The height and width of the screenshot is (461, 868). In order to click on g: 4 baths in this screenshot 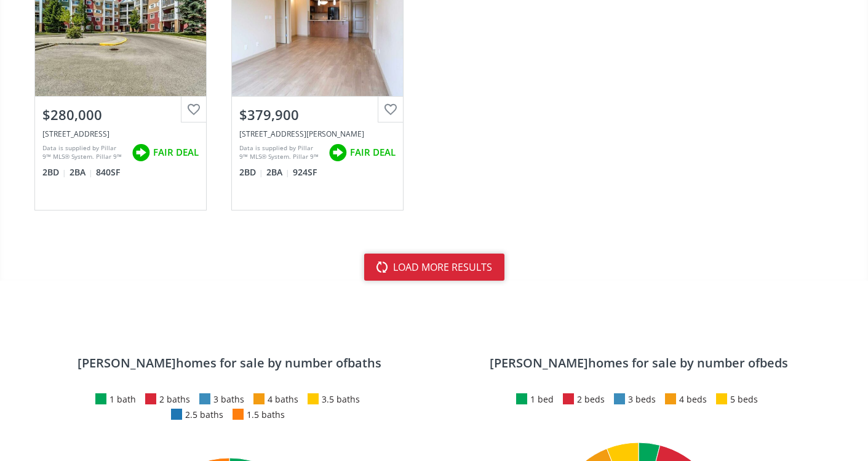, I will do `click(283, 399)`.